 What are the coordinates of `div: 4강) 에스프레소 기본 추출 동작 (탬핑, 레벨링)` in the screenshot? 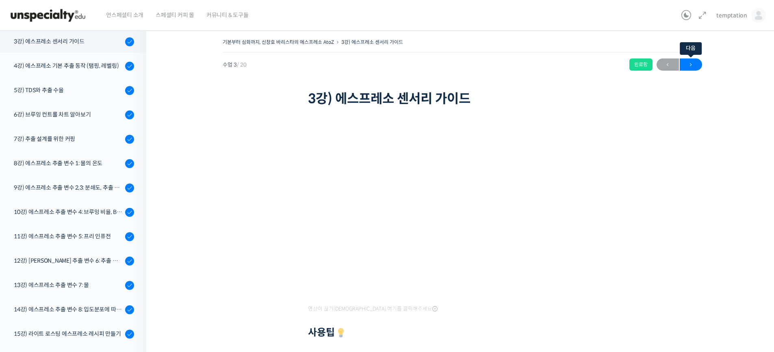 It's located at (68, 66).